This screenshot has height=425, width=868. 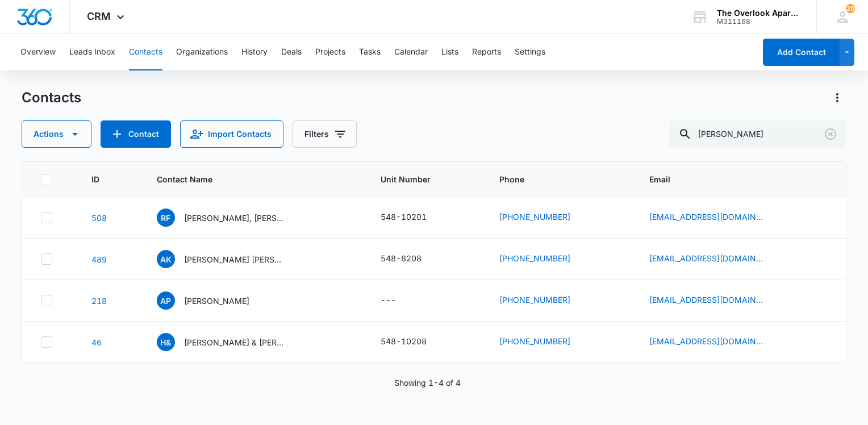 What do you see at coordinates (850, 9) in the screenshot?
I see `div: notifications count` at bounding box center [850, 9].